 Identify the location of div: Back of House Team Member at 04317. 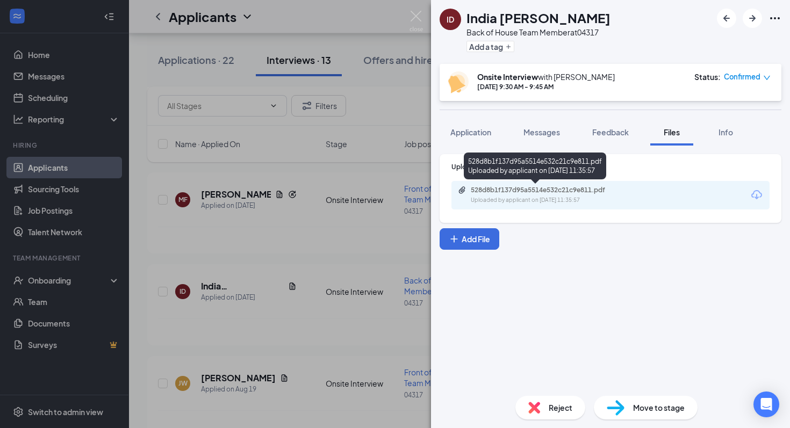
(539, 32).